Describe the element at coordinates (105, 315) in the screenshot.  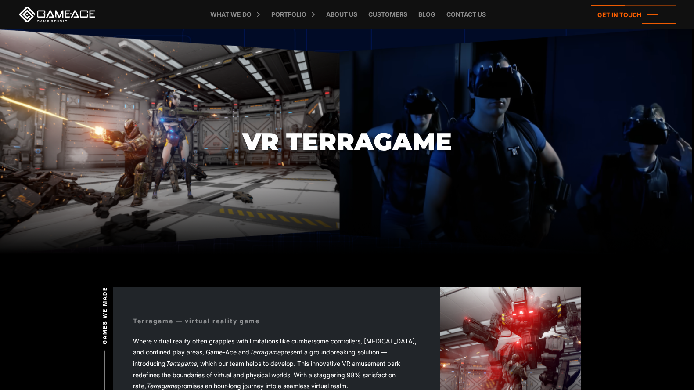
I see `span: Games we made` at that location.